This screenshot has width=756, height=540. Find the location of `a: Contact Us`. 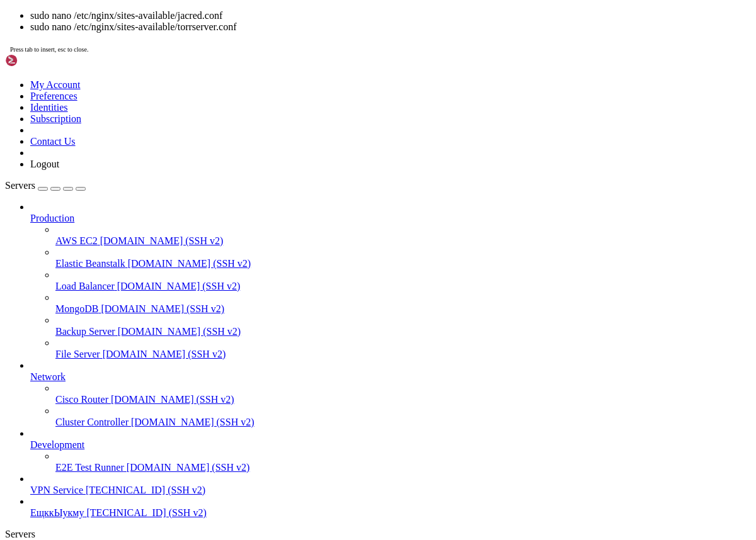

a: Contact Us is located at coordinates (53, 141).